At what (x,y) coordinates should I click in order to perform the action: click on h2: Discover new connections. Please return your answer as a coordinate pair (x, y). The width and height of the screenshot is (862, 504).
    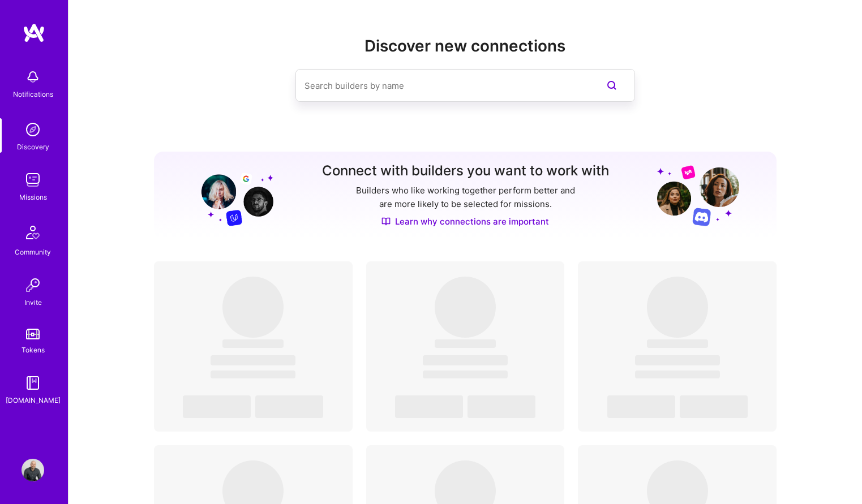
    Looking at the image, I should click on (465, 45).